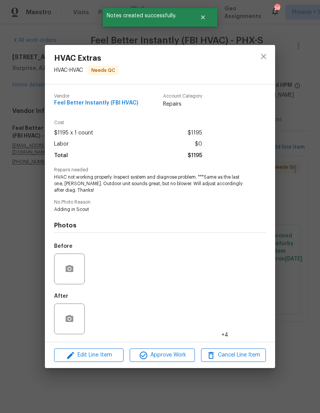  Describe the element at coordinates (61, 296) in the screenshot. I see `h5: After` at that location.